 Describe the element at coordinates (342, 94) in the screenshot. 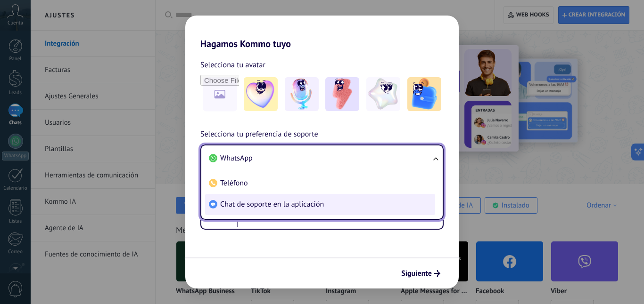

I see `img: -3.jpeg` at that location.